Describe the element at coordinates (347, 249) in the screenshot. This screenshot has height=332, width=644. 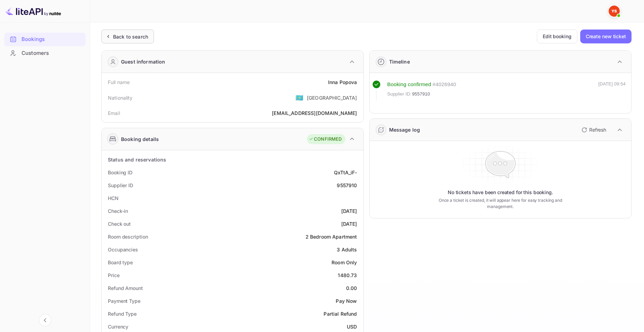
I see `div: 3 Adults` at that location.